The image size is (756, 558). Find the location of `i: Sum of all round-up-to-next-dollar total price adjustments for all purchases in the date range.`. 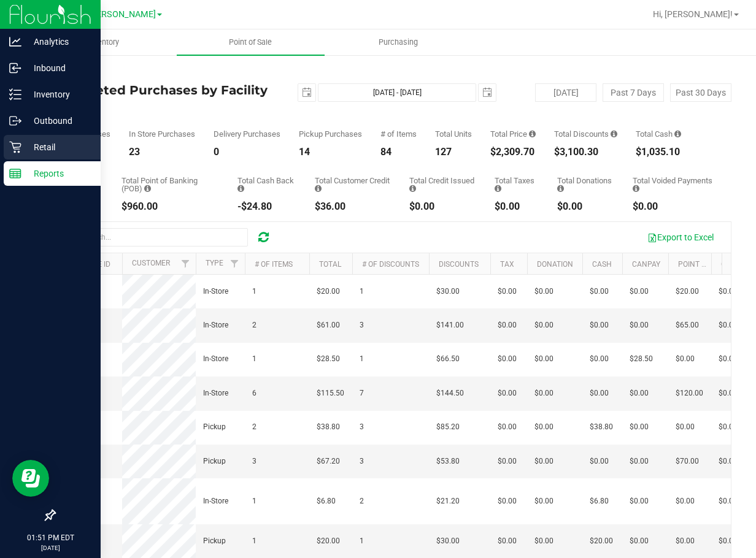

i: Sum of all round-up-to-next-dollar total price adjustments for all purchases in the date range. is located at coordinates (560, 188).